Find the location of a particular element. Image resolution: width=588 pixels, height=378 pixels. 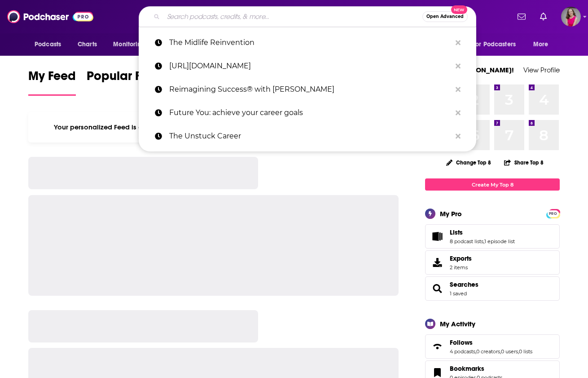

a: PRO is located at coordinates (553, 213).